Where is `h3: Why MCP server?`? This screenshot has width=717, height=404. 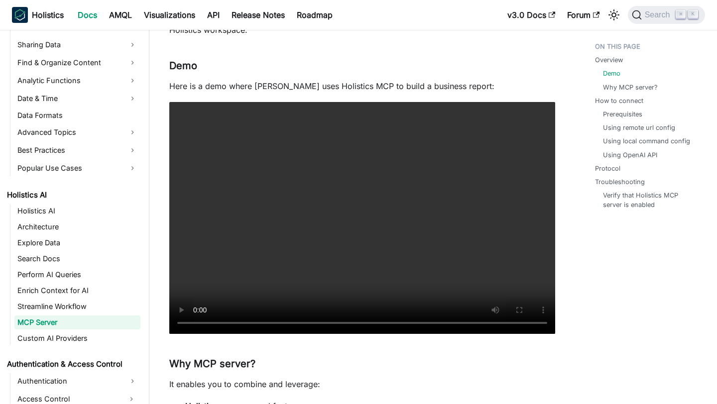
h3: Why MCP server? is located at coordinates (362, 364).